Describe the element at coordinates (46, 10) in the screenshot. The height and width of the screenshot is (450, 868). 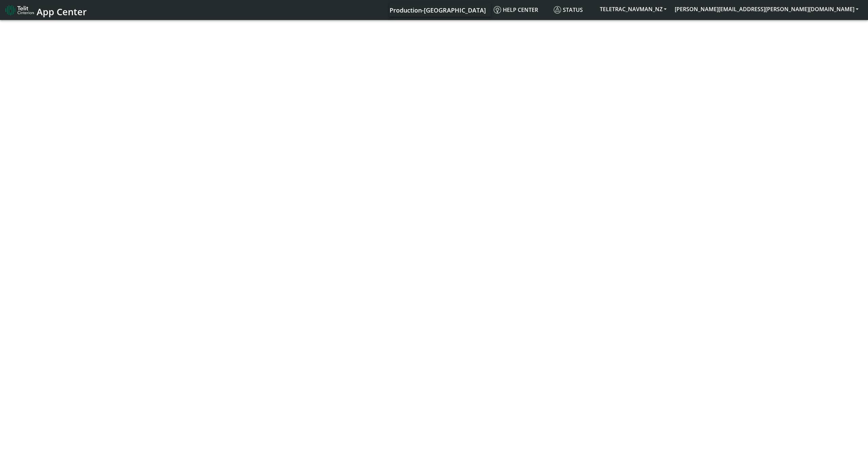
I see `a: App Center` at that location.